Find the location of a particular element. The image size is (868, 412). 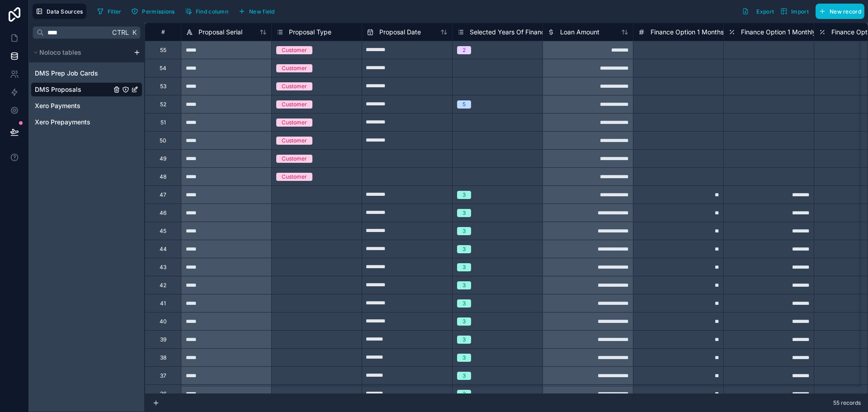

span: Xero Payments is located at coordinates (57, 106).